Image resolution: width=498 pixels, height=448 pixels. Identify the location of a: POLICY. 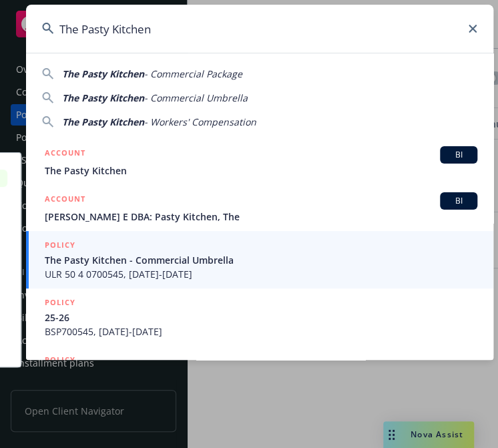
(260, 375).